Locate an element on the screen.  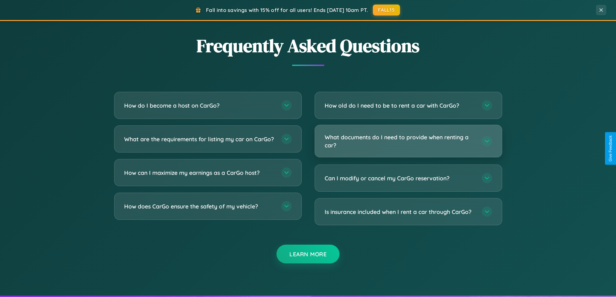
h3: How do I become a host on CarGo? is located at coordinates (199, 105).